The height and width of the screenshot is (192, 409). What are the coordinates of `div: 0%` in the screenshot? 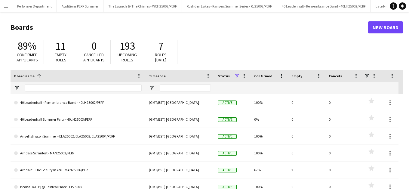 It's located at (269, 119).